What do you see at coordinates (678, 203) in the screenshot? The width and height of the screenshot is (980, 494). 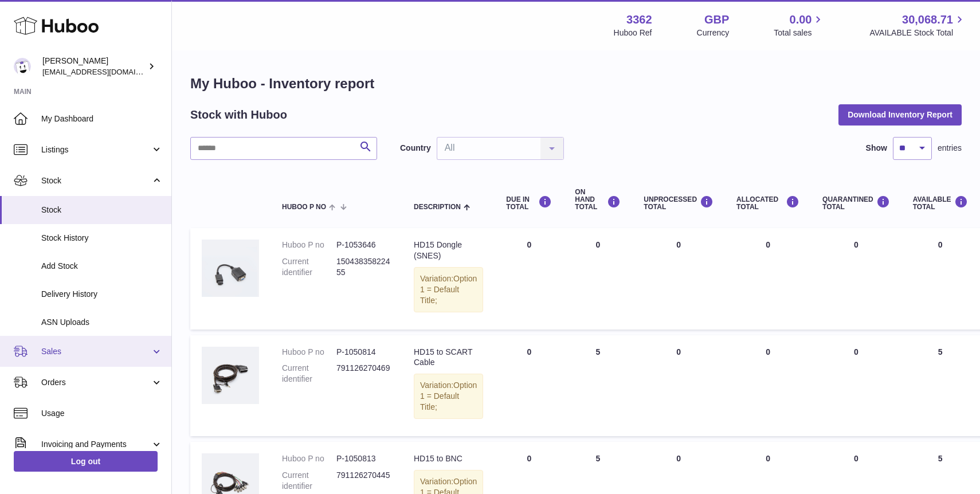 I see `div: UNPROCESSED Total` at bounding box center [678, 203].